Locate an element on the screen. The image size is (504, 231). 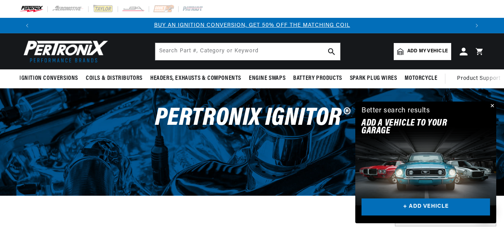
div: Better search results is located at coordinates (395, 111).